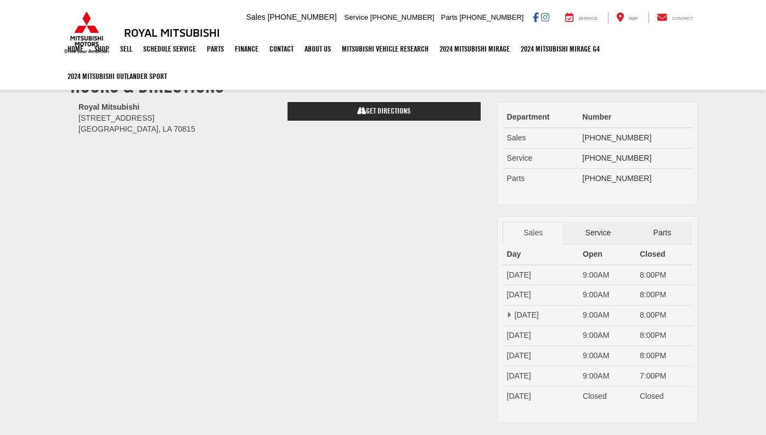 The height and width of the screenshot is (435, 766). What do you see at coordinates (385, 49) in the screenshot?
I see `a: Mitsubishi Vehicle Research` at bounding box center [385, 49].